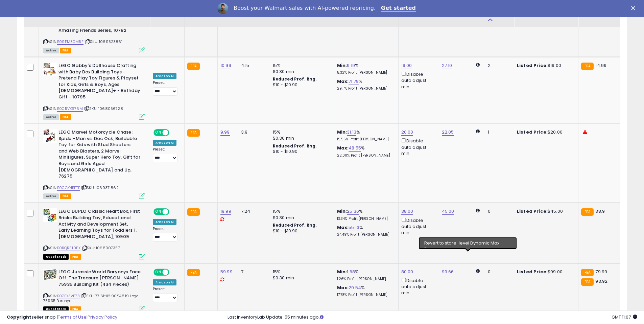 Image resolution: width=644 pixels, height=324 pixels. Describe the element at coordinates (432, 317) in the screenshot. I see `div: Last InventoryLab Update: 55 minutes ago.` at that location.